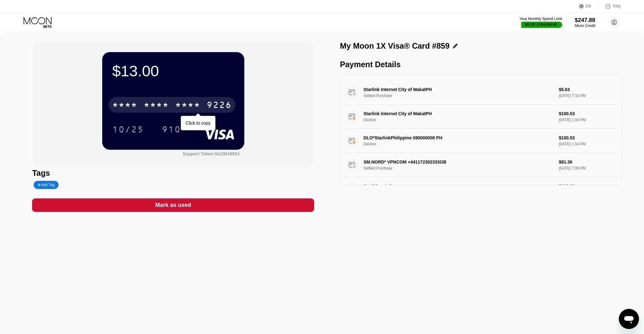  I want to click on div: Payment Details, so click(481, 65).